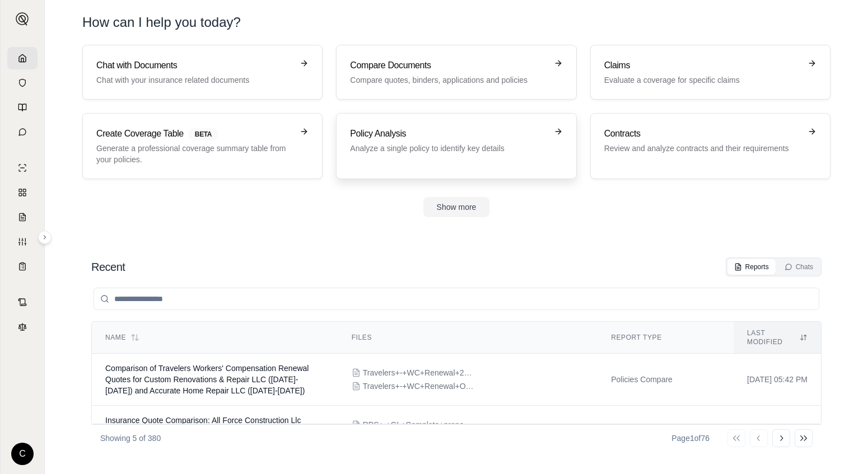 Image resolution: width=868 pixels, height=474 pixels. Describe the element at coordinates (448, 80) in the screenshot. I see `p: Compare quotes, binders, applications and policies` at that location.